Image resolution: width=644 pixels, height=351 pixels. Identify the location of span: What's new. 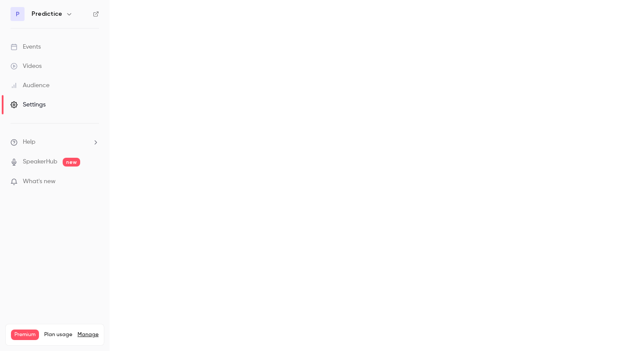
(39, 182).